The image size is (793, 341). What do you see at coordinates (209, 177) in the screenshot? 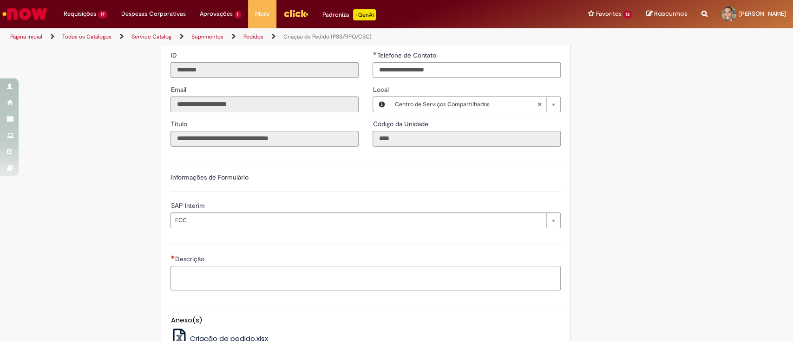
I see `label: Informações de Formulário` at bounding box center [209, 177].